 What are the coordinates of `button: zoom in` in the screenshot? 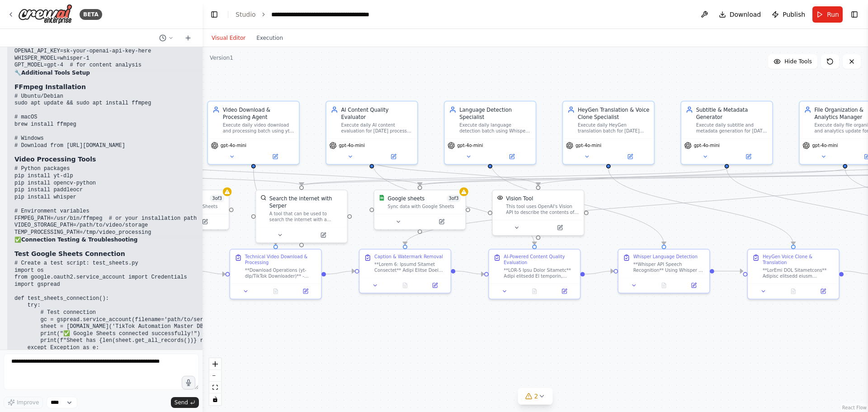 It's located at (215, 364).